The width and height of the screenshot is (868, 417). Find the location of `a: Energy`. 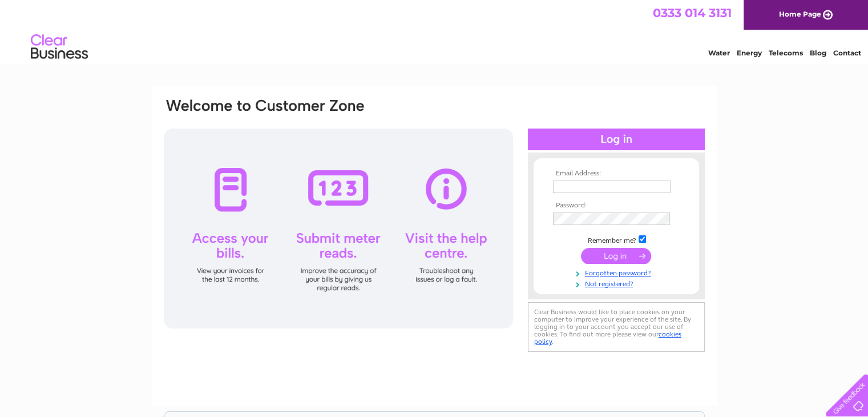

a: Energy is located at coordinates (750, 52).